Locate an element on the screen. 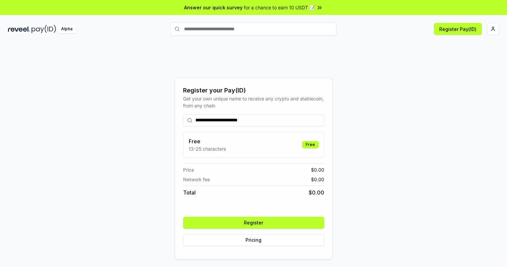 This screenshot has width=507, height=267. span: Price is located at coordinates (188, 169).